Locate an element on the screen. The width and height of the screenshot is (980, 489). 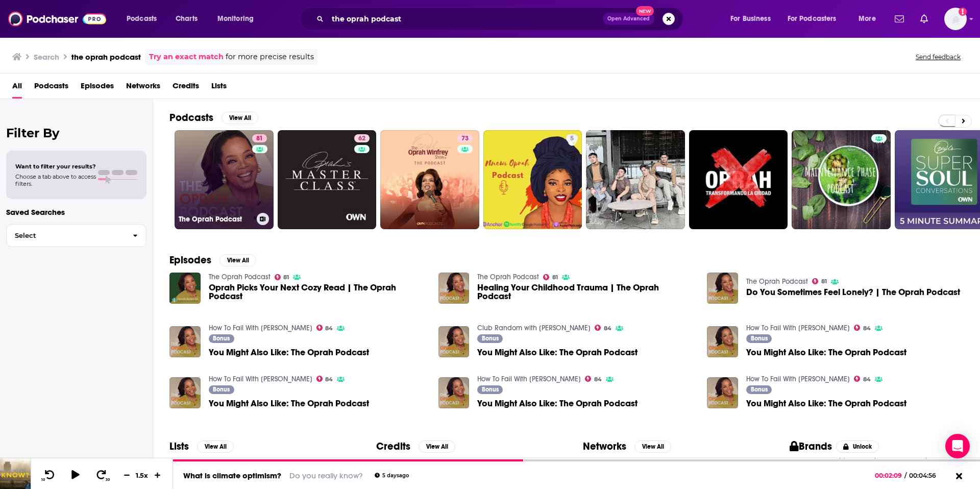
span: Charts is located at coordinates (186, 19).